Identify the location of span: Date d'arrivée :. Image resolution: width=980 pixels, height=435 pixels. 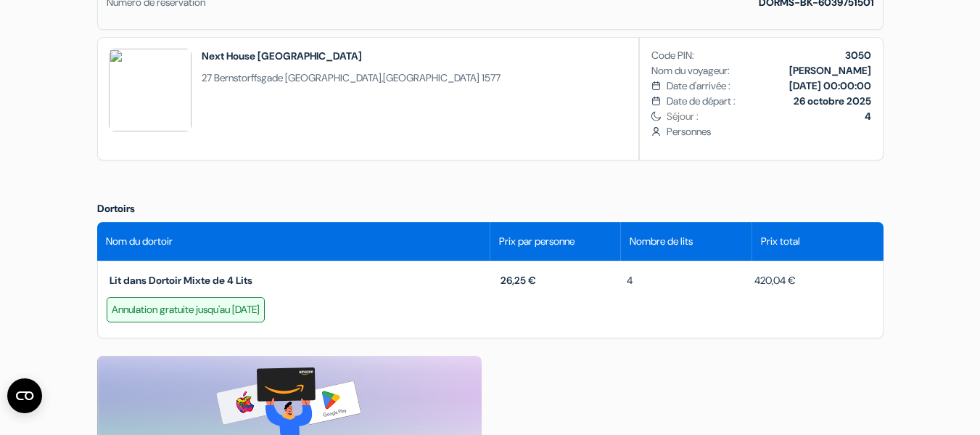
(698, 85).